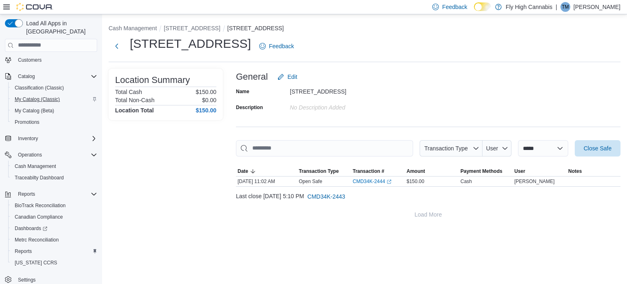  Describe the element at coordinates (565, 7) in the screenshot. I see `span: TM` at that location.